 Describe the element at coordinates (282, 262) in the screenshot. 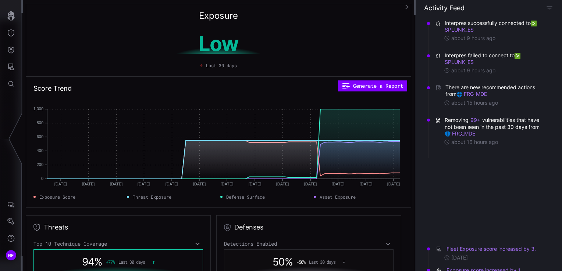

I see `span: 50 %` at that location.